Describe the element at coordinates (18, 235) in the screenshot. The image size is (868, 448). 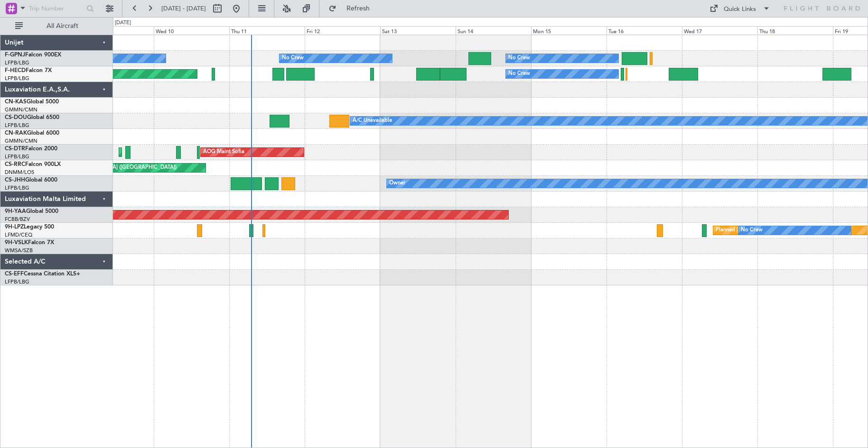
I see `a: LFMD/CEQ` at that location.